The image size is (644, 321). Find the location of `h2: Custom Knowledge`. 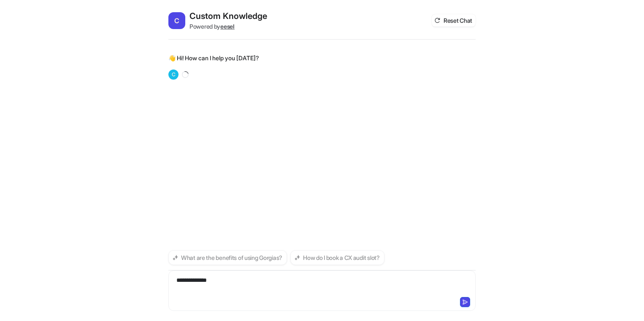

h2: Custom Knowledge is located at coordinates (228, 16).